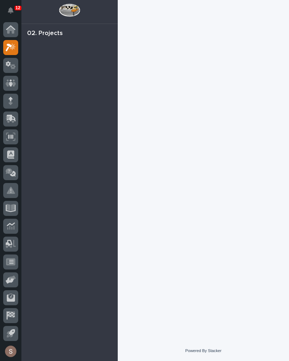 This screenshot has height=361, width=289. Describe the element at coordinates (18, 8) in the screenshot. I see `p: 12` at that location.